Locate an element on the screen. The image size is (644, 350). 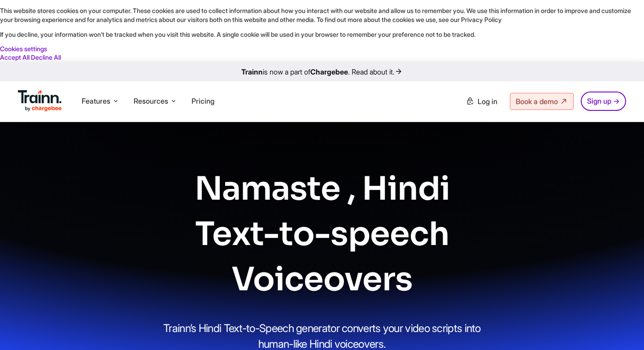
b: Chargebee is located at coordinates (329, 72).